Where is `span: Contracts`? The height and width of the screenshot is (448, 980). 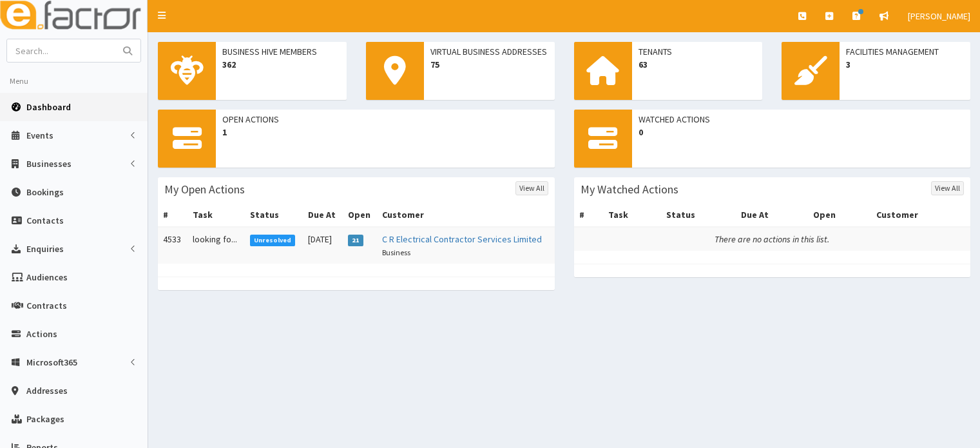 span: Contracts is located at coordinates (46, 305).